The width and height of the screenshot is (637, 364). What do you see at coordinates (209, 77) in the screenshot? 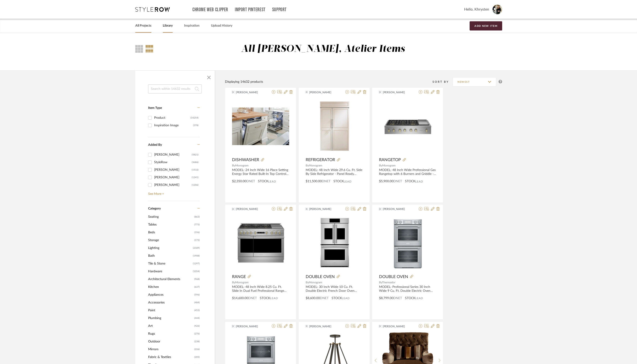
I see `button: Close` at bounding box center [209, 77].